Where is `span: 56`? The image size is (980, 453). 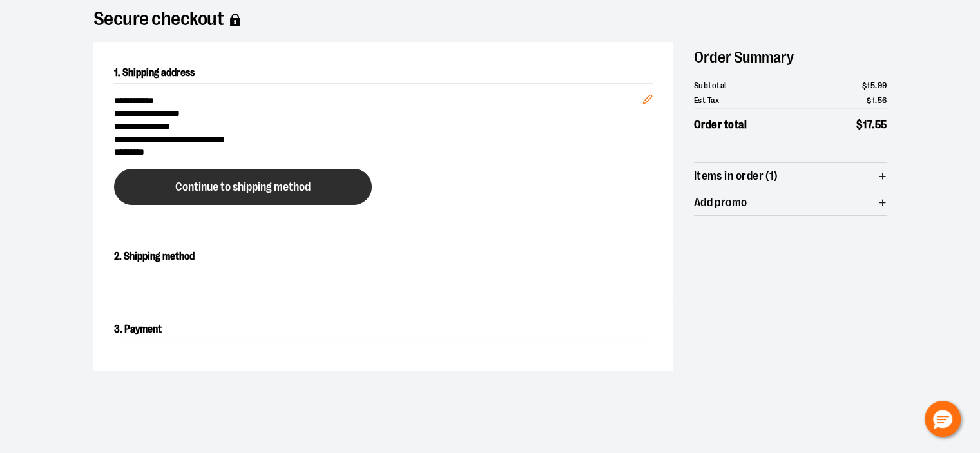
span: 56 is located at coordinates (882, 100).